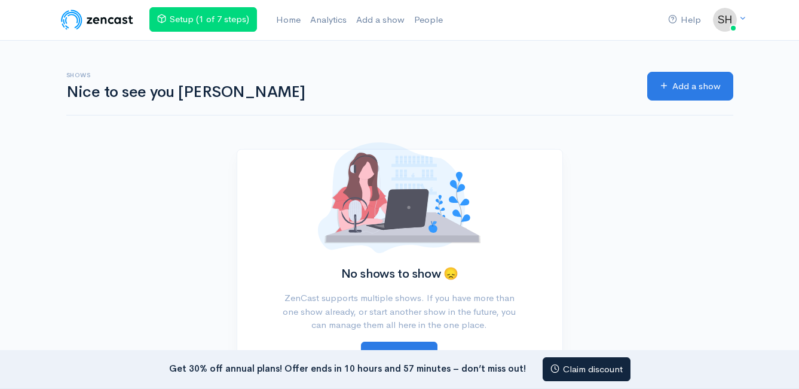 This screenshot has width=799, height=389. What do you see at coordinates (586, 369) in the screenshot?
I see `a: Claim discount` at bounding box center [586, 369].